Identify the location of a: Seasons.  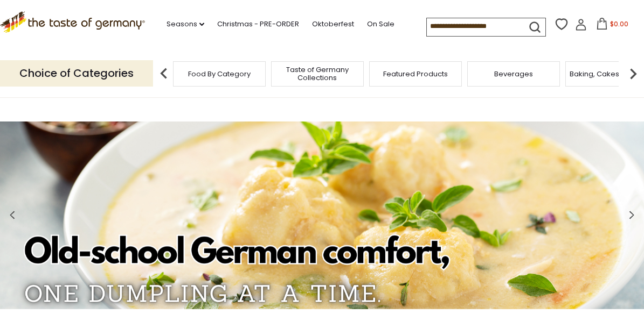
(185, 24).